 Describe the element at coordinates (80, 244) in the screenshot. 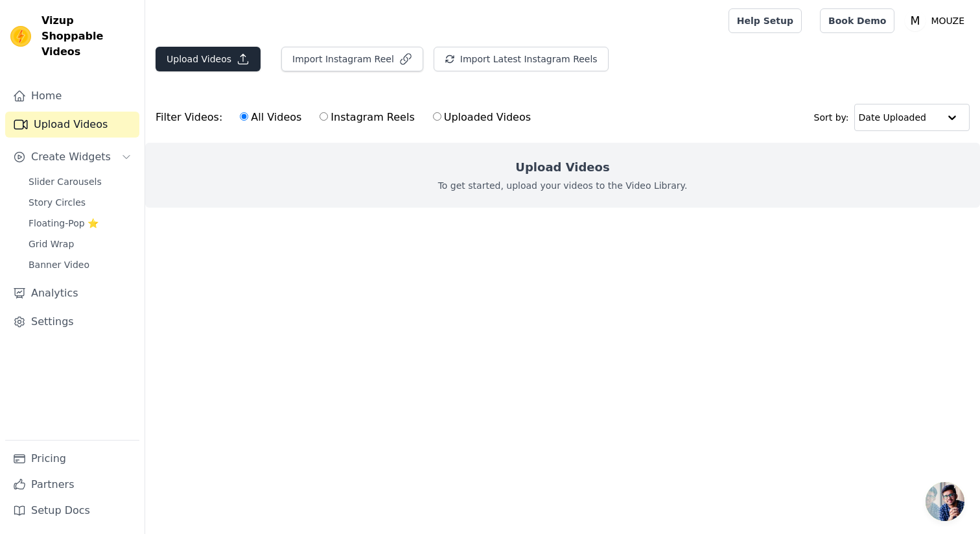

I see `a: Grid Wrap` at that location.